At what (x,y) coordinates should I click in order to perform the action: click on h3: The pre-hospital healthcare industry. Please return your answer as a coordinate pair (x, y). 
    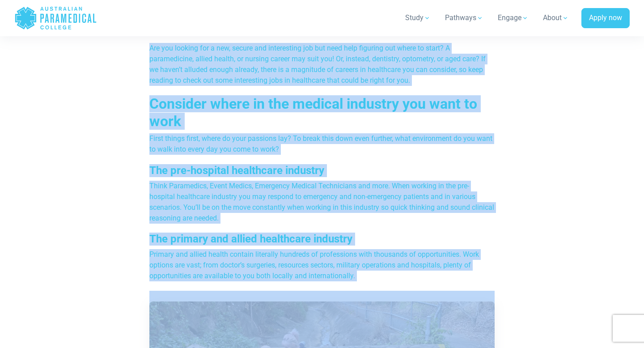
    Looking at the image, I should click on (322, 170).